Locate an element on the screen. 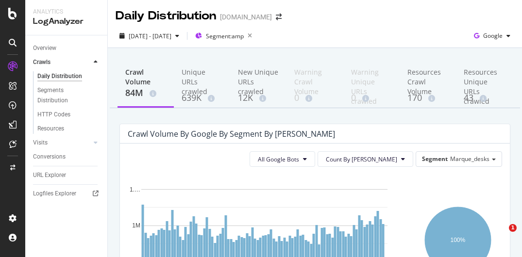  span: Count By Day is located at coordinates (361, 159).